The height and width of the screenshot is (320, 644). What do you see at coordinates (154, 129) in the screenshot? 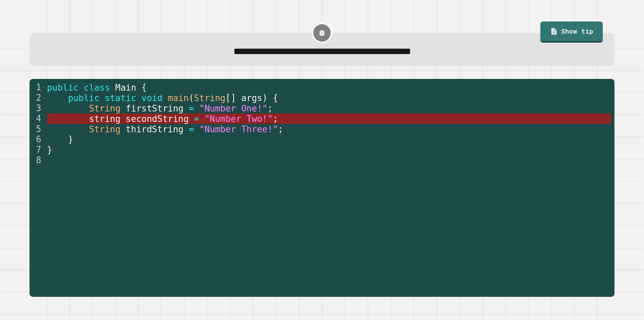
I see `span: thirdString` at bounding box center [154, 129].